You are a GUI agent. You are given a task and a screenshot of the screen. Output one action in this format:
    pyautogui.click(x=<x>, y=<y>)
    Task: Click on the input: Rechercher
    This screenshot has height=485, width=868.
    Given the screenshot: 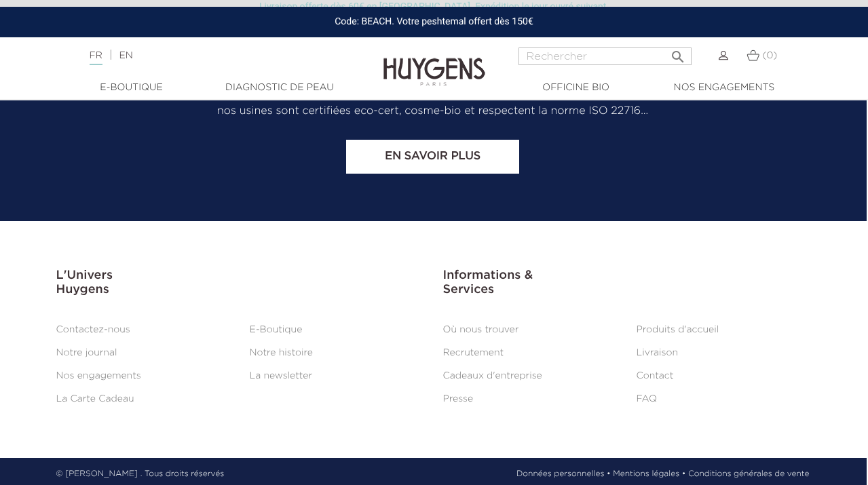 What is the action you would take?
    pyautogui.click(x=604, y=56)
    